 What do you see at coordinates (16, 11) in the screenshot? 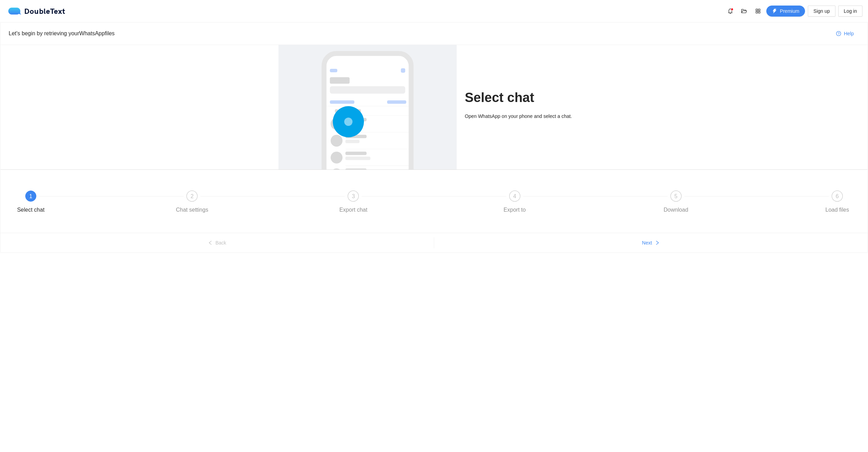
I see `img: logo` at bounding box center [16, 11].